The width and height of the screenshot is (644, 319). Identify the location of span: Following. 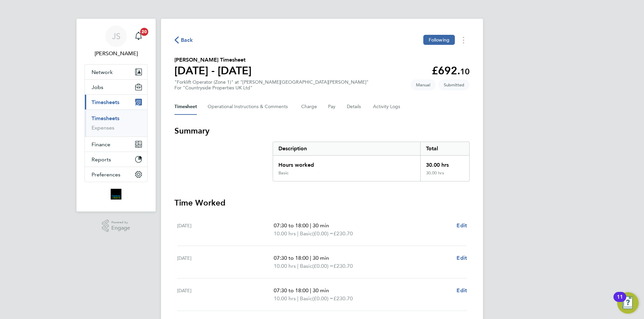
(439, 40).